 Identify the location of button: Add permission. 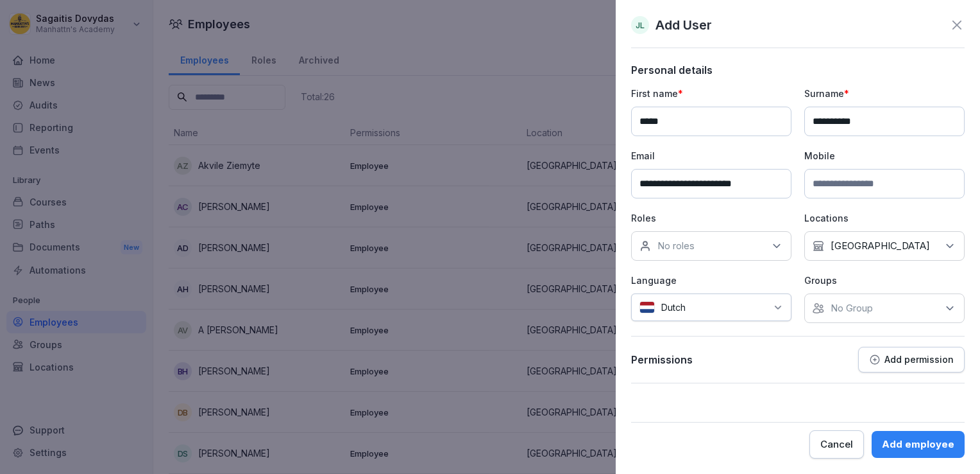
(912, 359).